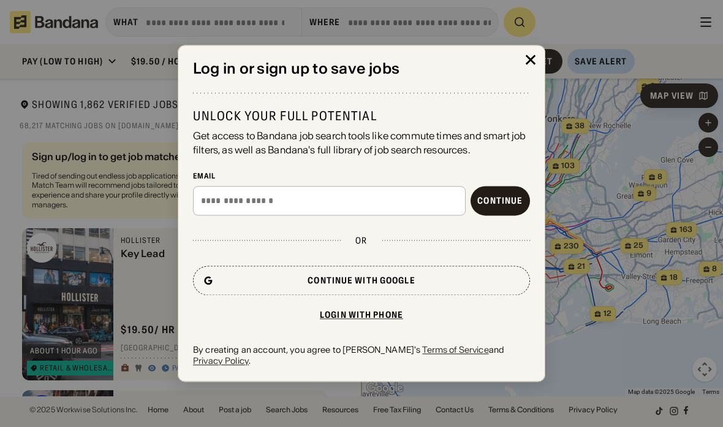  I want to click on div: or, so click(361, 240).